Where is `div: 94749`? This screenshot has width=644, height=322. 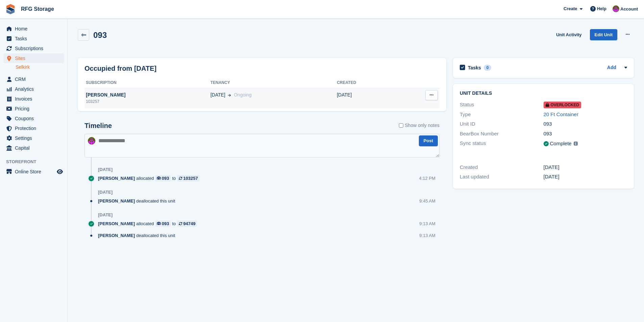
div: 94749 is located at coordinates (190, 223).